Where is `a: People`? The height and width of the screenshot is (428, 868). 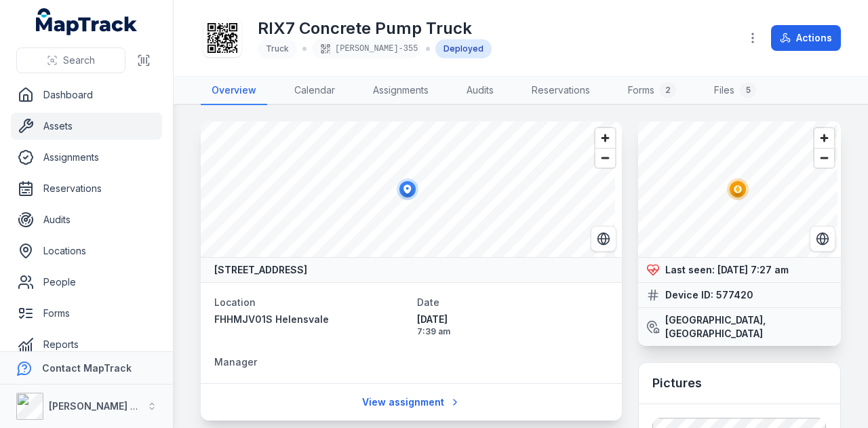
a: People is located at coordinates (86, 282).